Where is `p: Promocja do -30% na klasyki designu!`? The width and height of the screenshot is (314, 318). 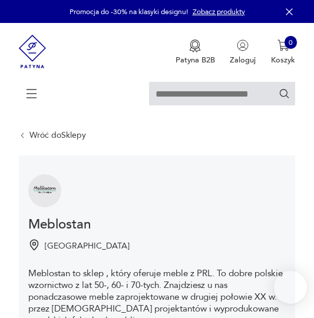 p: Promocja do -30% na klasyki designu! is located at coordinates (128, 12).